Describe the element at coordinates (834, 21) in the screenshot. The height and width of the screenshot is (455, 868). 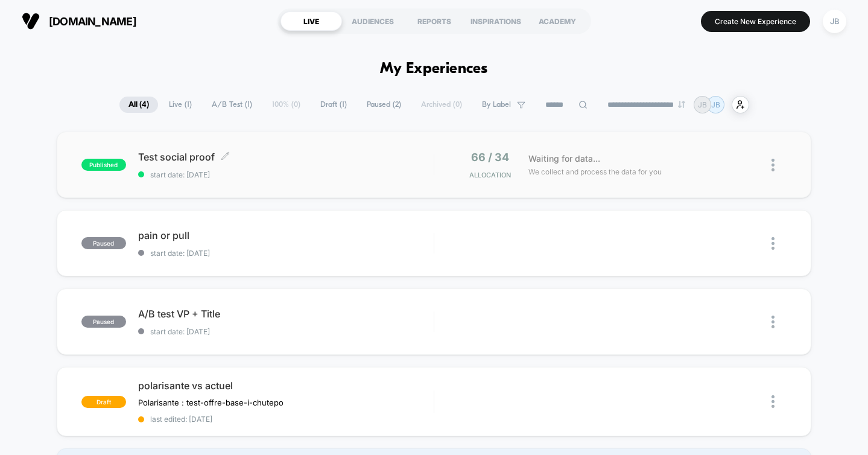
I see `div: JB` at that location.